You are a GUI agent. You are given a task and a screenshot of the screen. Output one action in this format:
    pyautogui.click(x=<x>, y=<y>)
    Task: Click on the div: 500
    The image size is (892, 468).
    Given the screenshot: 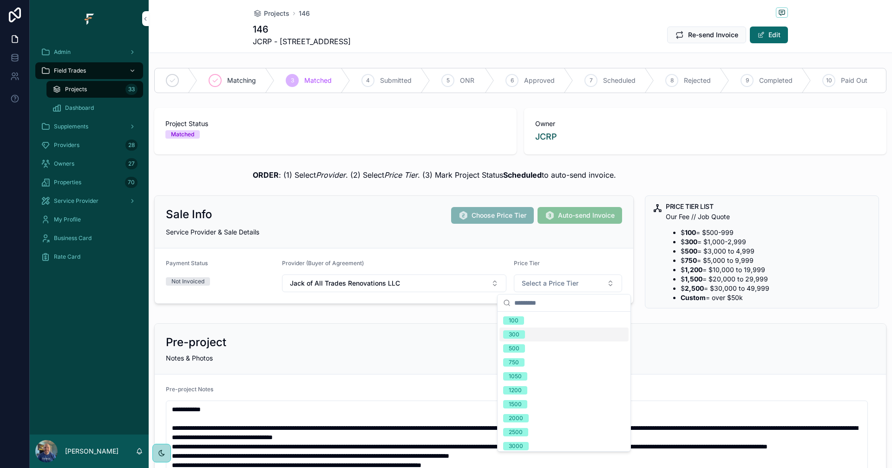 What is the action you would take?
    pyautogui.click(x=514, y=348)
    